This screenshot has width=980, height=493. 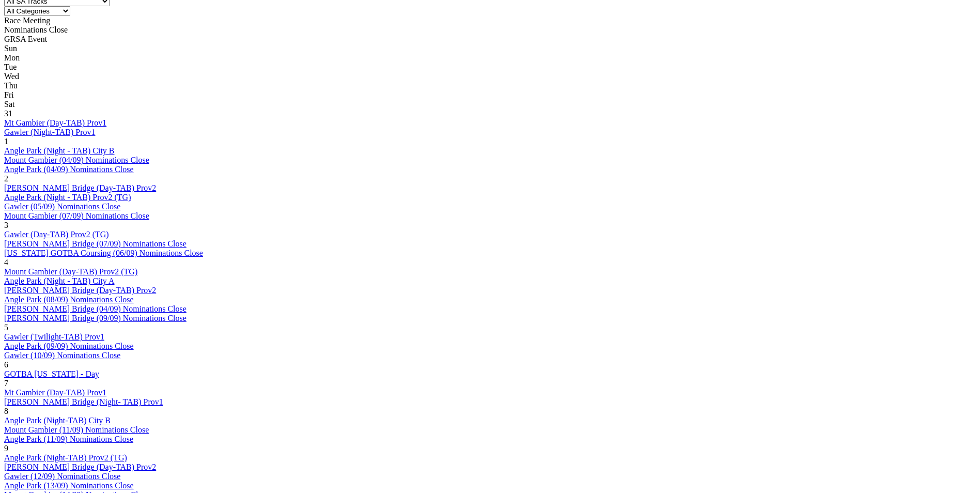 What do you see at coordinates (490, 95) in the screenshot?
I see `div: Fri` at bounding box center [490, 95].